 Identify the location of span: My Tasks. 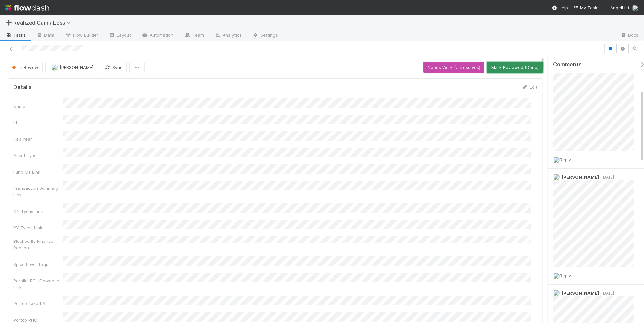
(586, 7).